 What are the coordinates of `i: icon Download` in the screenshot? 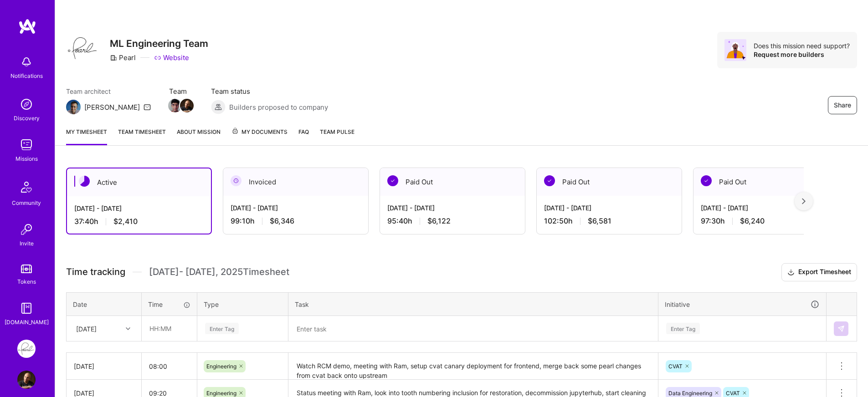 It's located at (791, 273).